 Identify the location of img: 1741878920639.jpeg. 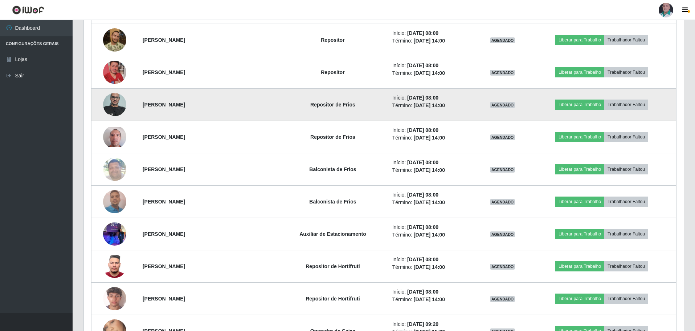
(115, 72).